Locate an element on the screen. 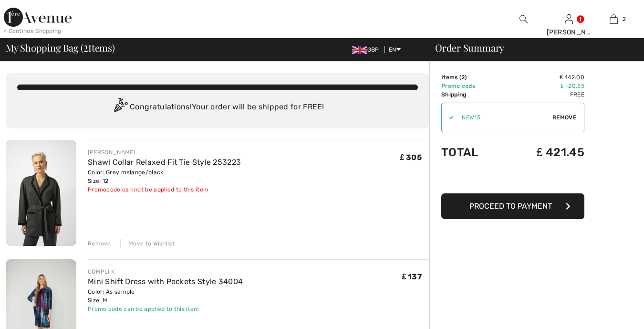 The image size is (644, 329). img: search the website is located at coordinates (524, 19).